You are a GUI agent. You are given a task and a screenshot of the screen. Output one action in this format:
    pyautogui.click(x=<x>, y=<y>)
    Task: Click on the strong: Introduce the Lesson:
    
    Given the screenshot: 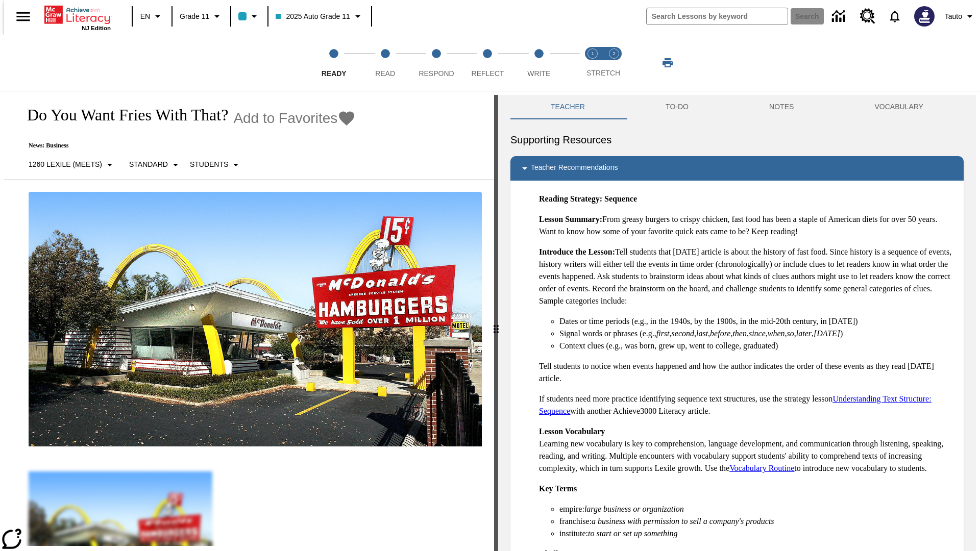 What is the action you would take?
    pyautogui.click(x=577, y=252)
    